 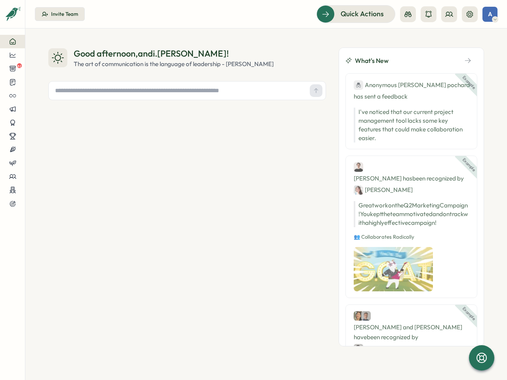 What do you see at coordinates (362, 14) in the screenshot?
I see `span: Quick Actions` at bounding box center [362, 14].